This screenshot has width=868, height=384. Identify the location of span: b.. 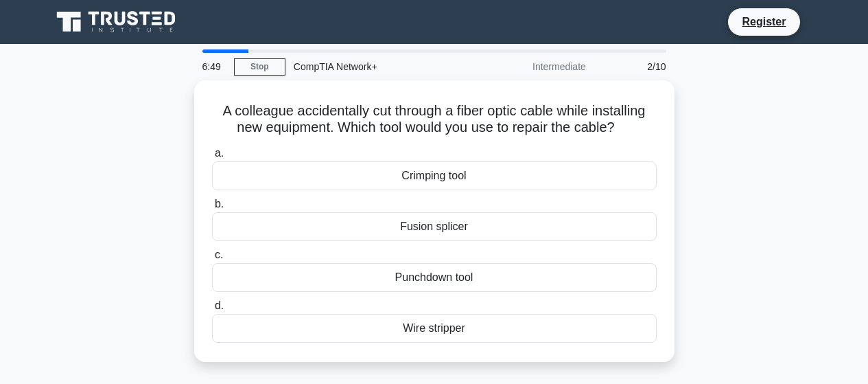
(219, 204).